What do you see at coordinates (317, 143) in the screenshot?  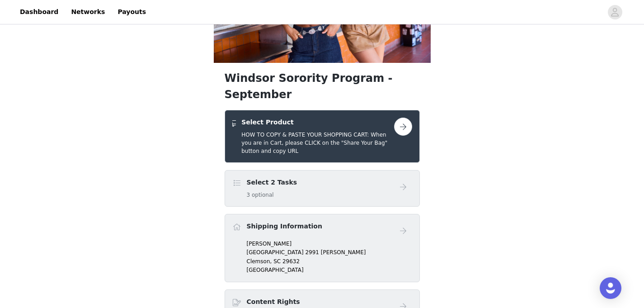 I see `h5: HOW TO COPY & PASTE YOUR SHOPPING CART: When you are in Cart, please CLICK on the "Share Your Bag...` at bounding box center [317, 143].